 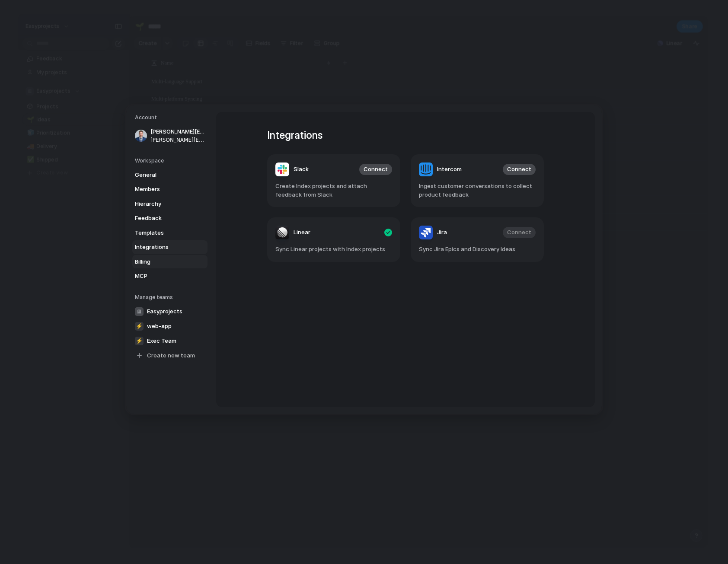 I want to click on span: Billing, so click(x=162, y=262).